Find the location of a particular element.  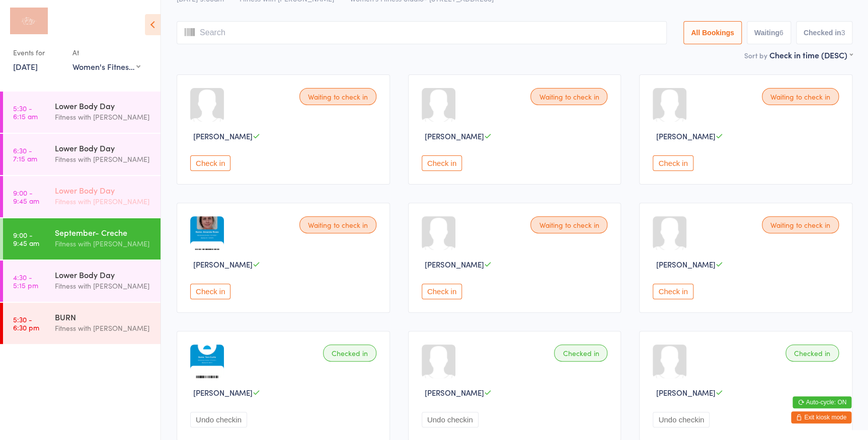

time: 5:30 - 6:15 am is located at coordinates (25, 112).